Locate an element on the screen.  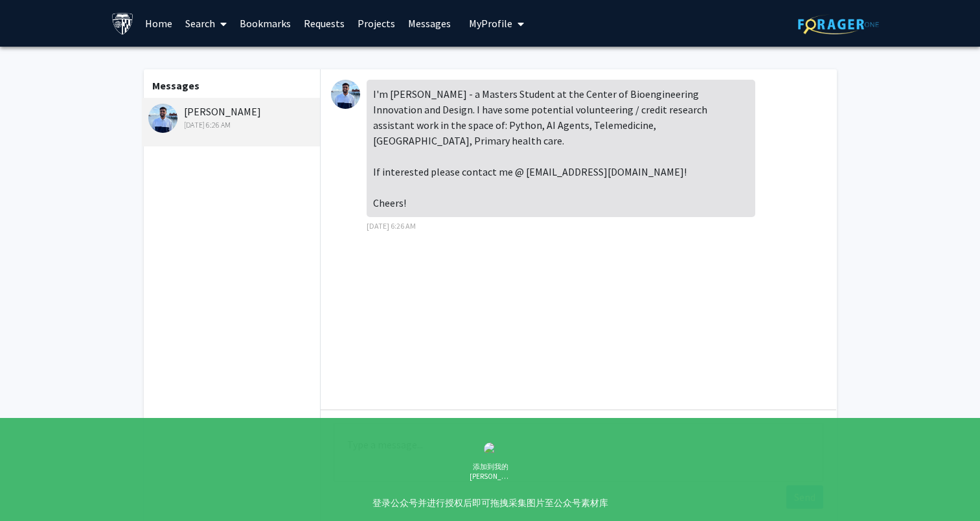
a: Search is located at coordinates (206, 24).